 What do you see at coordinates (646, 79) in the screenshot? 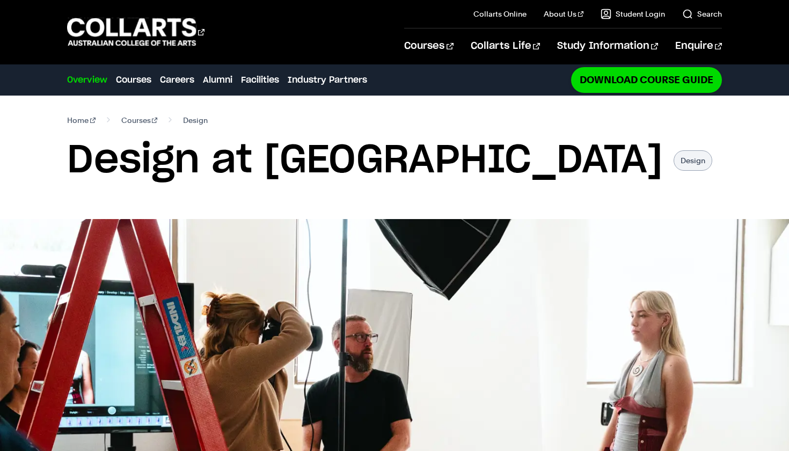
I see `a: Download Course Guide` at bounding box center [646, 79].